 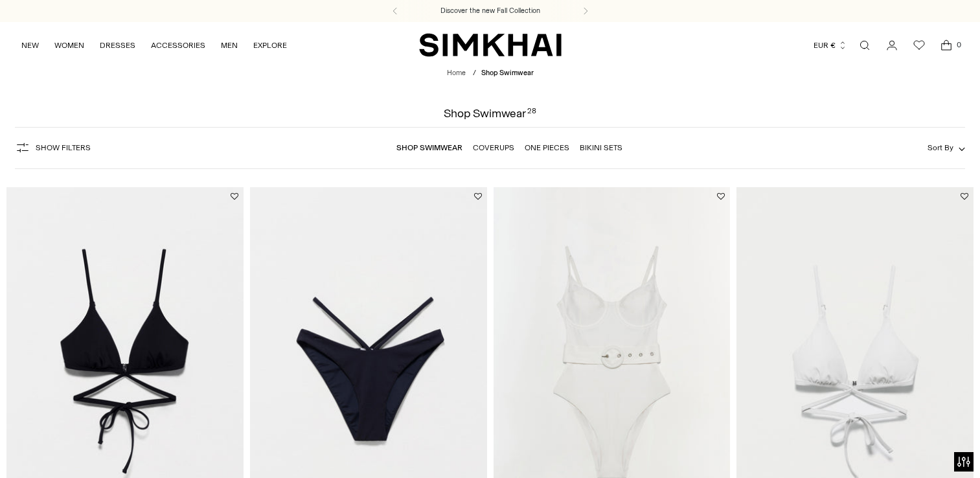 What do you see at coordinates (508, 73) in the screenshot?
I see `span: Shop Swimwear` at bounding box center [508, 73].